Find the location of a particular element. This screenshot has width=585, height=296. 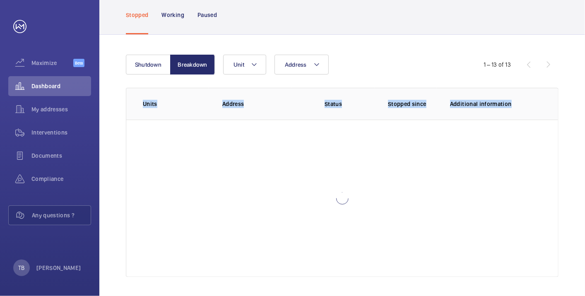

p: Units is located at coordinates (176, 104).